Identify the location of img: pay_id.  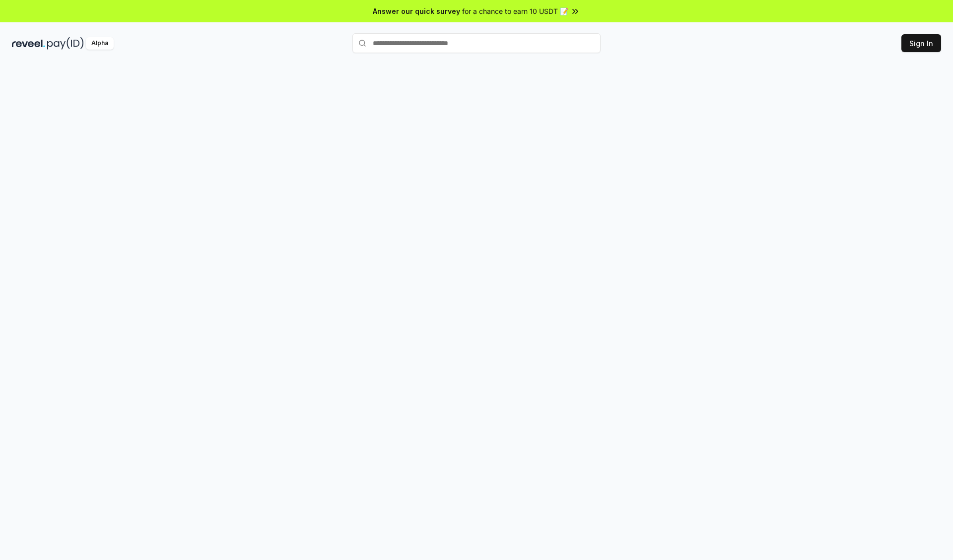
(65, 43).